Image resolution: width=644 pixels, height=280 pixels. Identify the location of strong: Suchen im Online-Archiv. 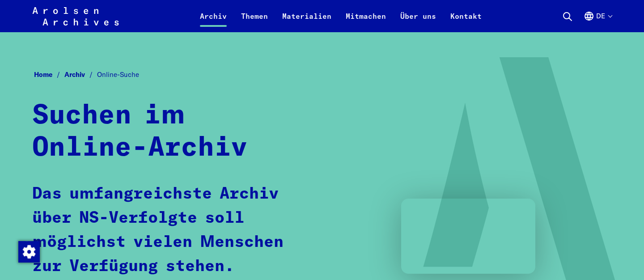
(140, 132).